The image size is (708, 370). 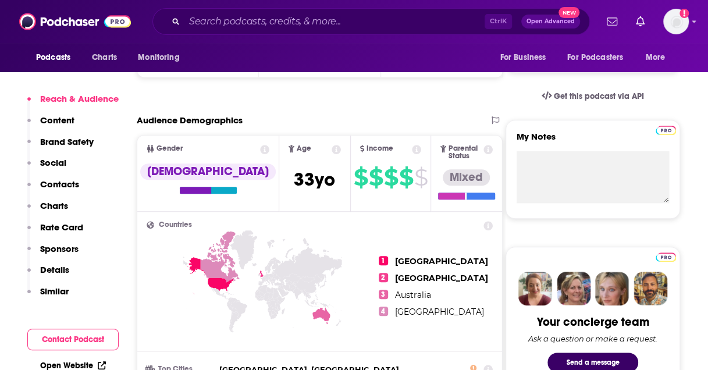 What do you see at coordinates (676, 22) in the screenshot?
I see `button: Show profile menu` at bounding box center [676, 22].